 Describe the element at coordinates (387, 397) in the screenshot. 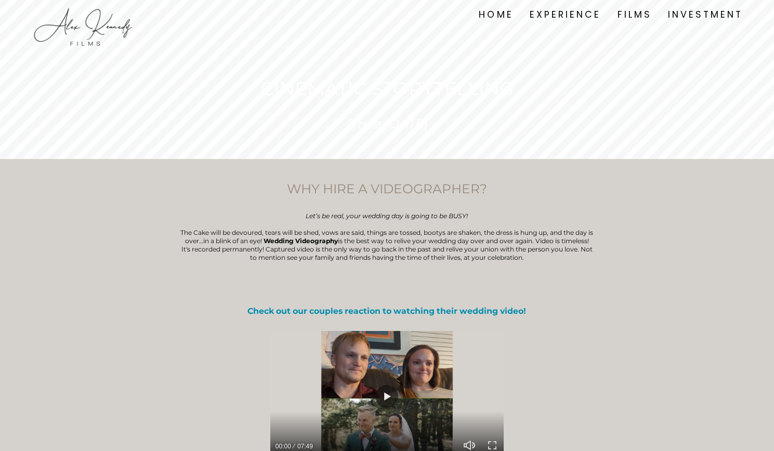

I see `button: Play` at that location.